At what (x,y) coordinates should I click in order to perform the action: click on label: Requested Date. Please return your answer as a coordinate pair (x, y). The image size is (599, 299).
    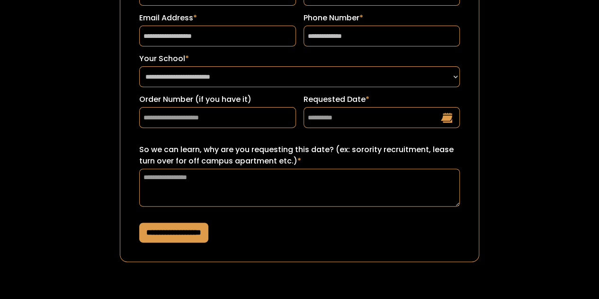
    Looking at the image, I should click on (382, 99).